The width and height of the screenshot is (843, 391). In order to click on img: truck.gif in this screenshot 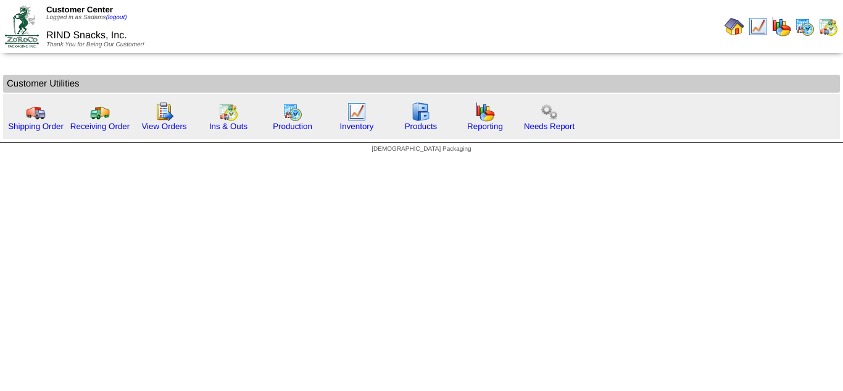, I will do `click(36, 112)`.